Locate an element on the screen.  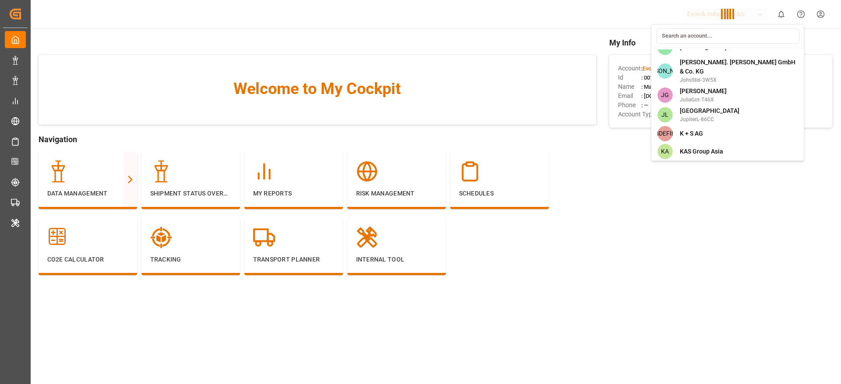
p: Tracking is located at coordinates (190, 260).